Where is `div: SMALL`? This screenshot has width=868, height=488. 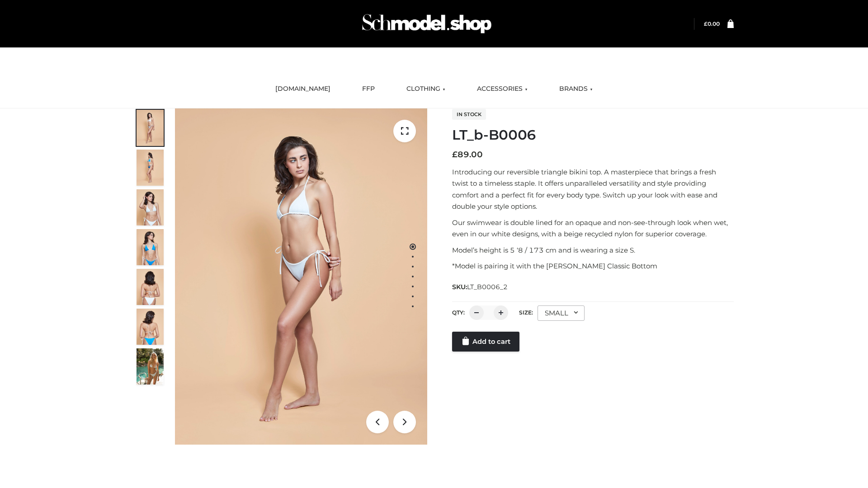 div: SMALL is located at coordinates (561, 313).